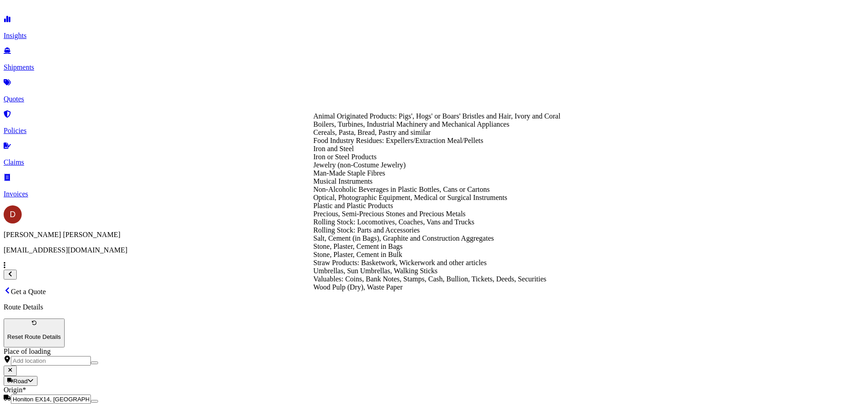 The image size is (868, 404). What do you see at coordinates (437, 255) in the screenshot?
I see `div: Stone, Plaster, Cement in Bulk` at bounding box center [437, 255].